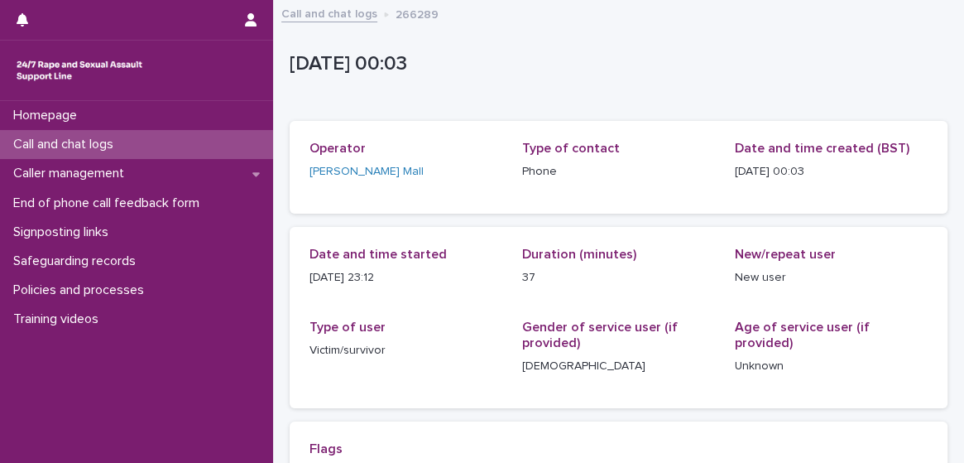 The height and width of the screenshot is (463, 964). Describe the element at coordinates (64, 232) in the screenshot. I see `p: Signposting links` at that location.